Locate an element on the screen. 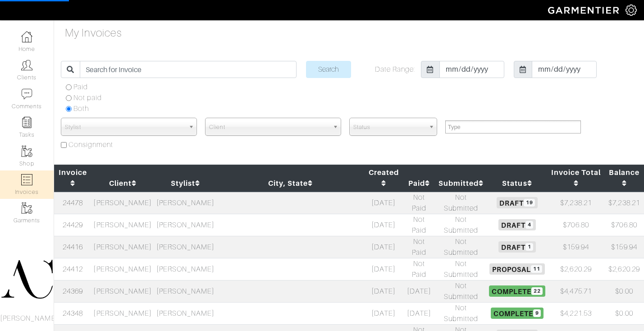 This screenshot has height=331, width=644. td: $4,221.53 is located at coordinates (576, 313).